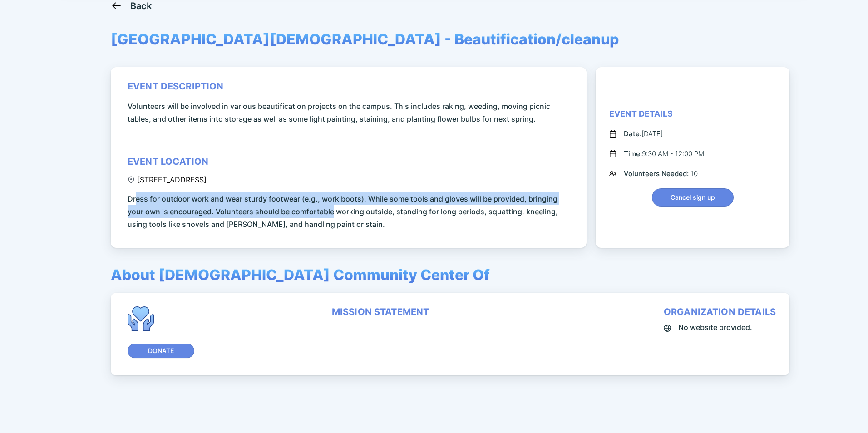  What do you see at coordinates (693, 197) in the screenshot?
I see `button: Cancel sign up` at bounding box center [693, 197].